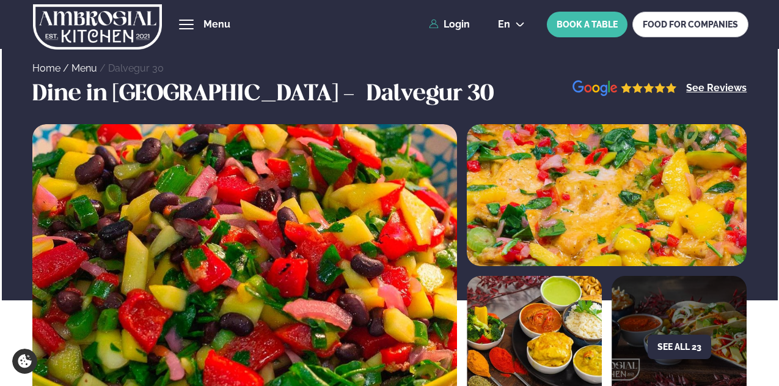 This screenshot has height=386, width=779. What do you see at coordinates (430, 95) in the screenshot?
I see `h3: Dalvegur 30` at bounding box center [430, 95].